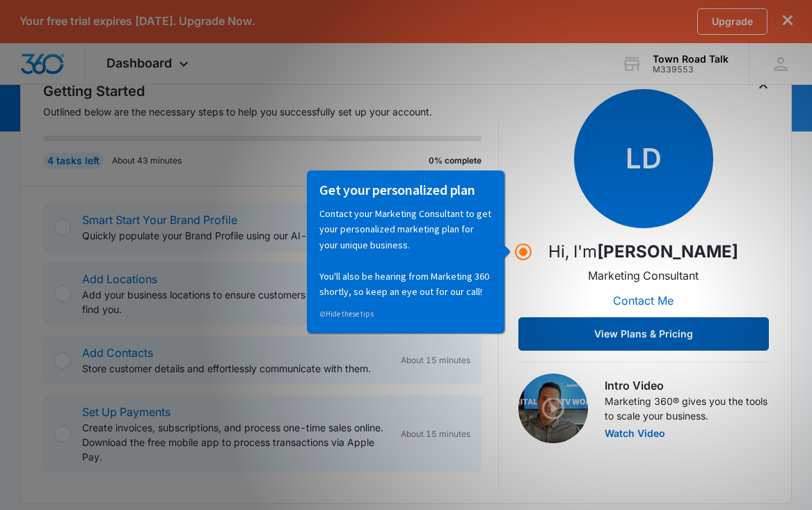  Describe the element at coordinates (687, 408) in the screenshot. I see `p: Marketing 360® gives you the tools to scale your business.` at that location.